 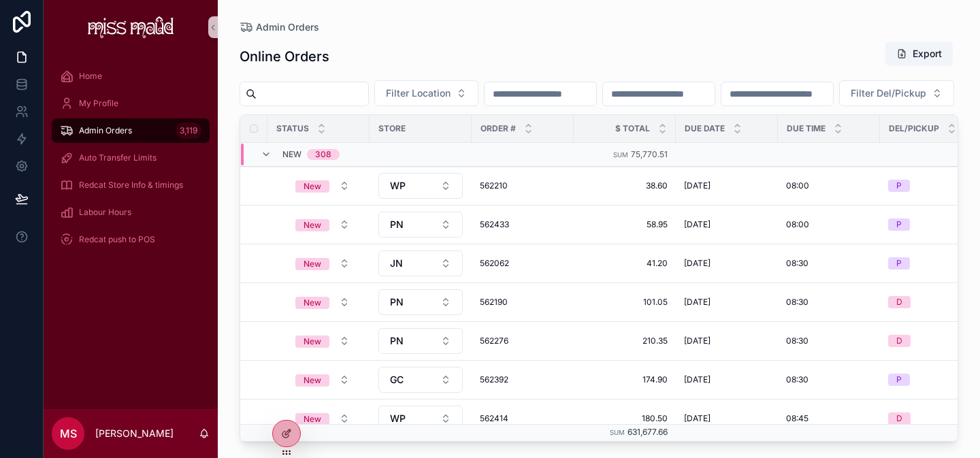 I want to click on a: 562062, so click(x=522, y=263).